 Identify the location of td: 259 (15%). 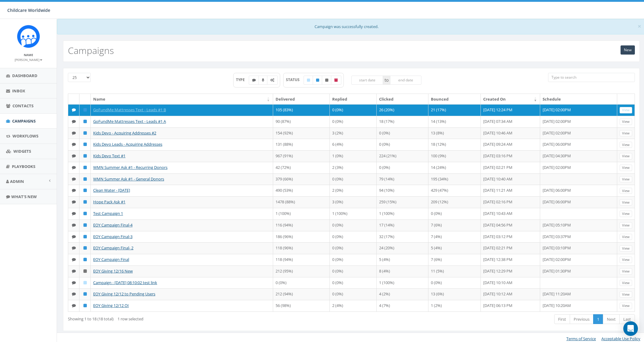
(402, 202).